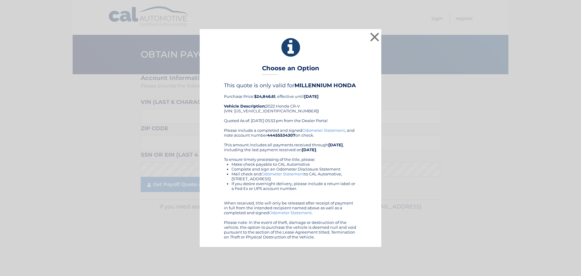  Describe the element at coordinates (294, 169) in the screenshot. I see `li: Complete and sign an Odometer Disclosure Statement` at that location.